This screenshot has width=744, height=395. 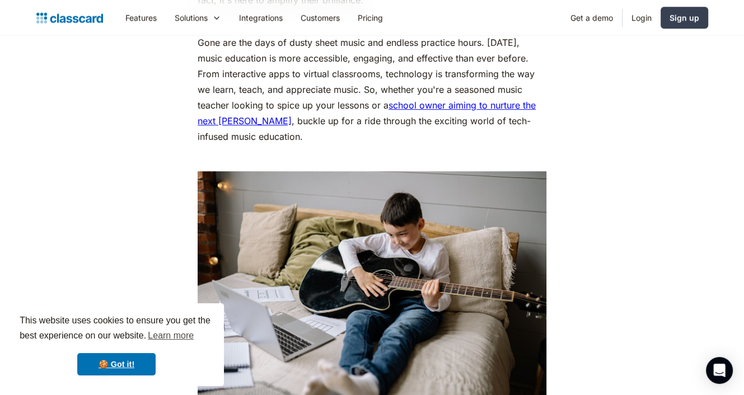 What do you see at coordinates (642, 17) in the screenshot?
I see `a: Login` at bounding box center [642, 17].